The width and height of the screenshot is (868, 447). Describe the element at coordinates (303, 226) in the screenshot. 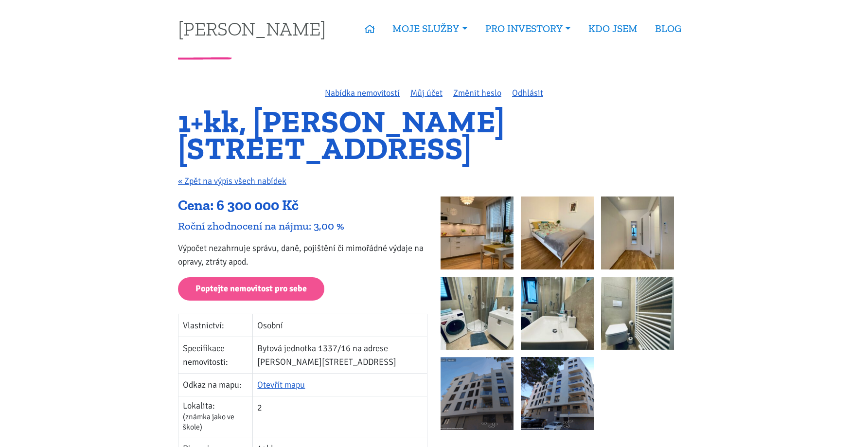

I see `div: Roční zhodnocení na nájmu: 3,00 %` at that location.